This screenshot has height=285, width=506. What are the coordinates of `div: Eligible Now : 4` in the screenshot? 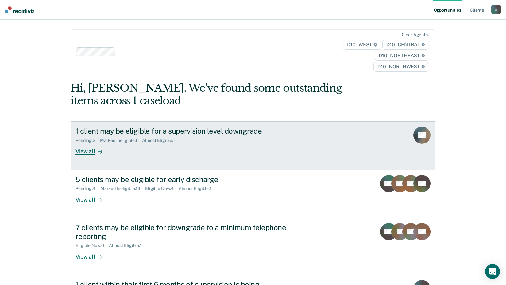 It's located at (162, 189).